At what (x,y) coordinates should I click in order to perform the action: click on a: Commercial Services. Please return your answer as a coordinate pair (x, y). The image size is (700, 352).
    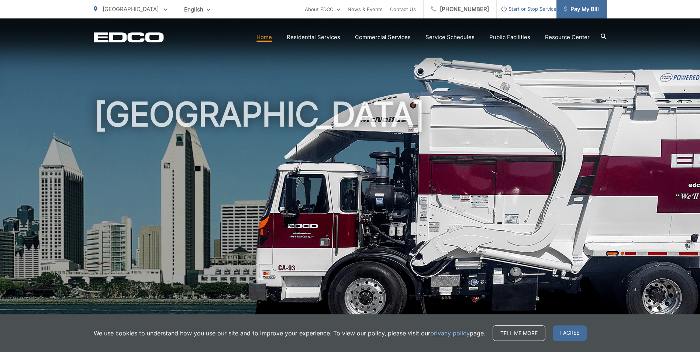
    Looking at the image, I should click on (382, 37).